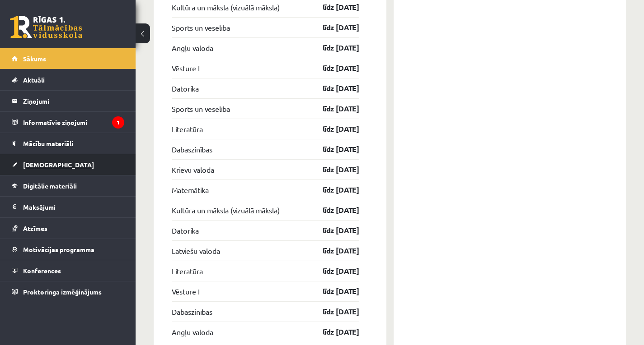 This screenshot has height=345, width=644. Describe the element at coordinates (74, 122) in the screenshot. I see `legend: Informatīvie ziņojumi` at that location.